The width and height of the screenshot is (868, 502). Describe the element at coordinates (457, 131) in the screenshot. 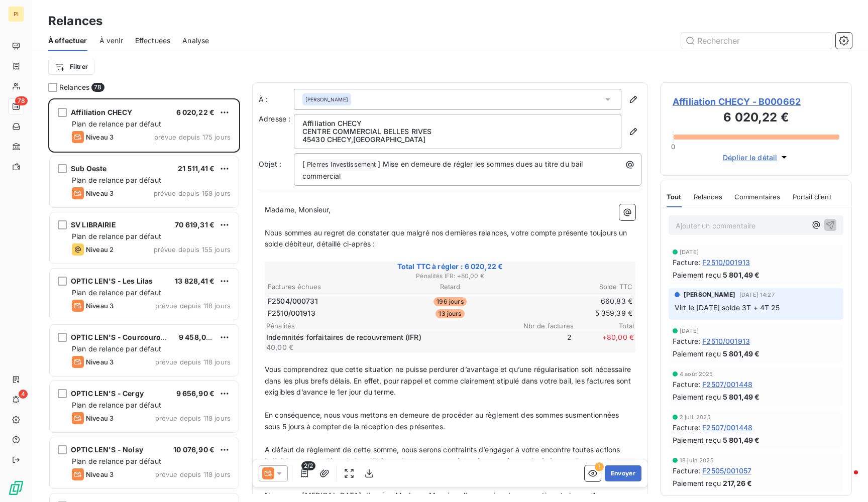

I see `p: CENTRE COMMERCIAL BELLES RIVES` at that location.